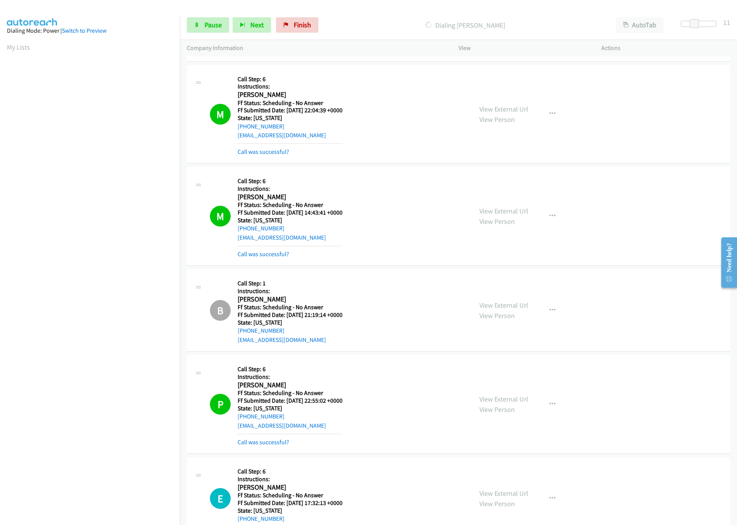  What do you see at coordinates (666, 48) in the screenshot?
I see `p: Actions` at bounding box center [666, 48].